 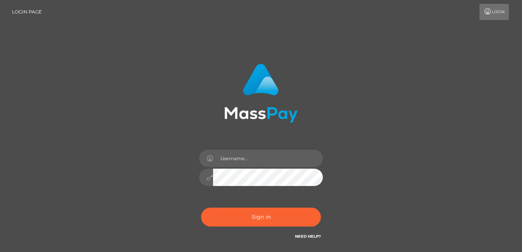 What do you see at coordinates (261, 93) in the screenshot?
I see `img: MassPay Login` at bounding box center [261, 93].